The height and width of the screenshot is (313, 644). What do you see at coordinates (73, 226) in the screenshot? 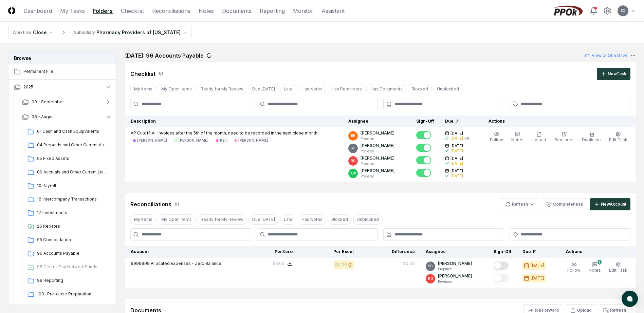
I see `span: 26 Rebates` at bounding box center [73, 226].